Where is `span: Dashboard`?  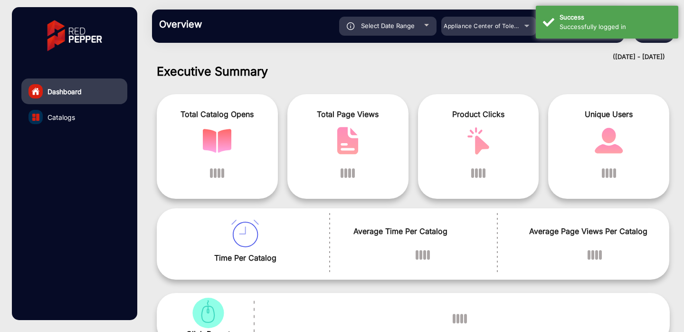 span: Dashboard is located at coordinates (65, 91).